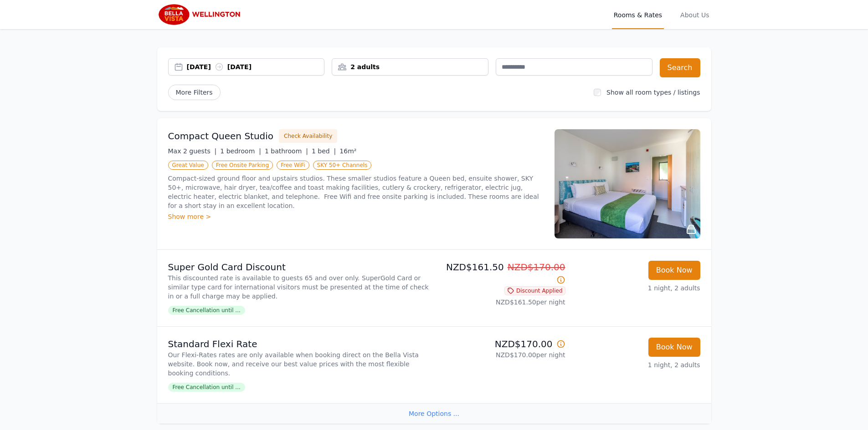 The width and height of the screenshot is (868, 430). I want to click on label: Show all room types / listings, so click(653, 92).